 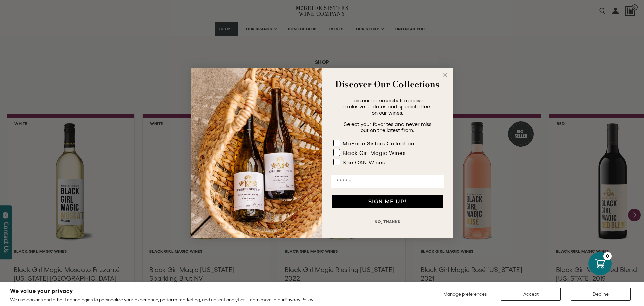 I want to click on a: Privacy Policy., so click(x=299, y=300).